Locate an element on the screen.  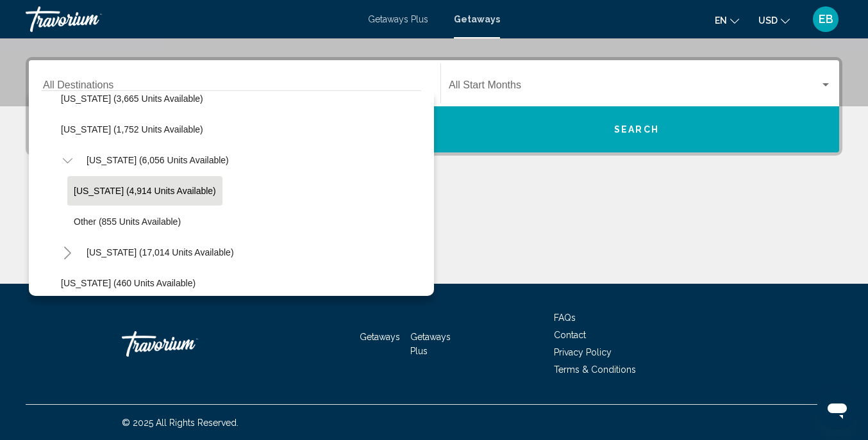
a: Contact is located at coordinates (570, 335).